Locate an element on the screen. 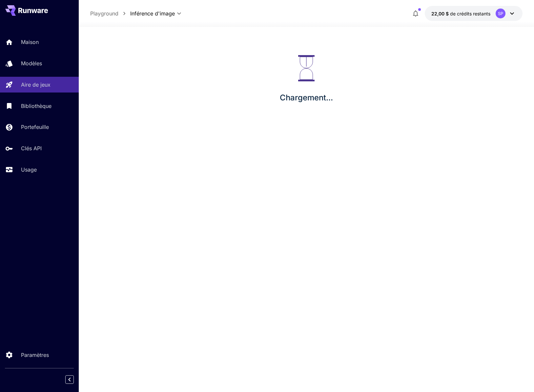 The width and height of the screenshot is (534, 392). div: 22,00 $ is located at coordinates (461, 14).